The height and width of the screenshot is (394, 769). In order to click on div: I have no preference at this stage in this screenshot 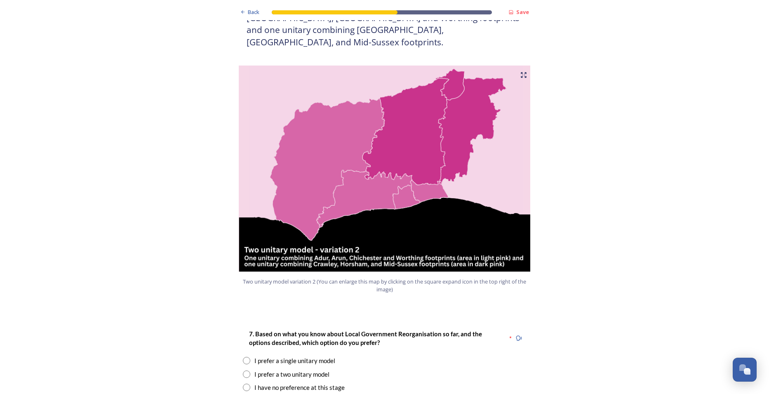, I will do `click(299, 388)`.